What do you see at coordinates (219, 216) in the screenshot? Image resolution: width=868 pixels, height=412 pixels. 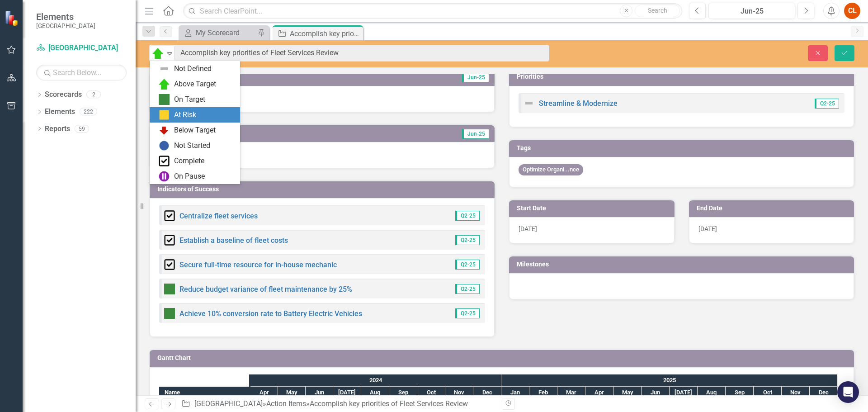 I see `a: Centralize fleet services` at bounding box center [219, 216].